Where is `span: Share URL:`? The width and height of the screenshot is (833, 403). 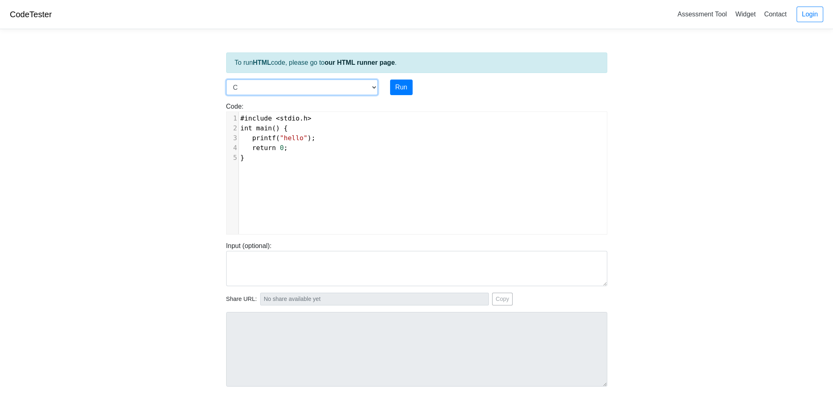 span: Share URL: is located at coordinates (241, 299).